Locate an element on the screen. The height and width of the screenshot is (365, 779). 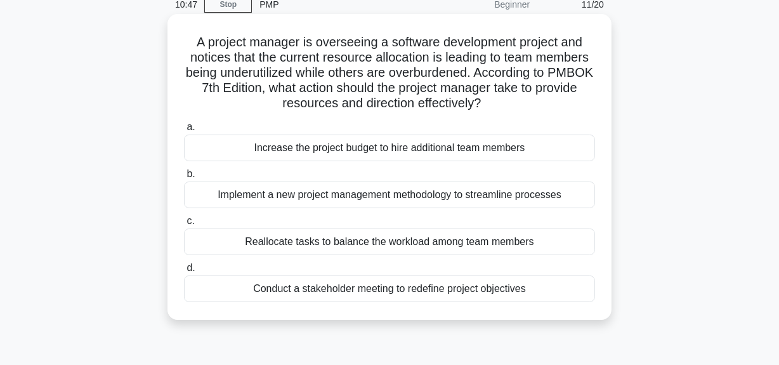
div: Increase the project budget to hire additional team members is located at coordinates (389, 148).